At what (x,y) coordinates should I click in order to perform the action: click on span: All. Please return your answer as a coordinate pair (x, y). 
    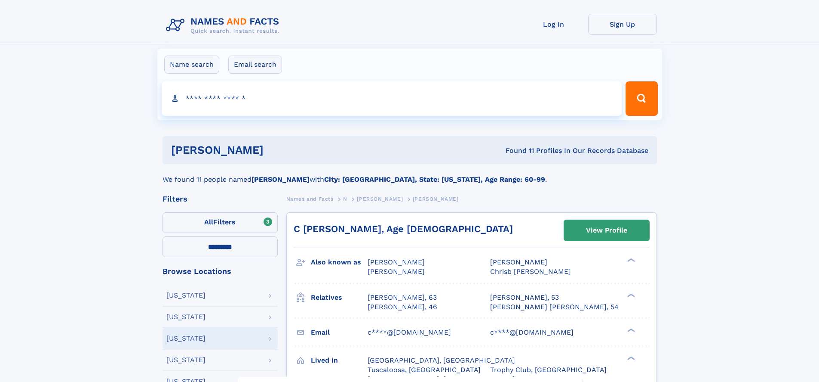
    Looking at the image, I should click on (209, 222).